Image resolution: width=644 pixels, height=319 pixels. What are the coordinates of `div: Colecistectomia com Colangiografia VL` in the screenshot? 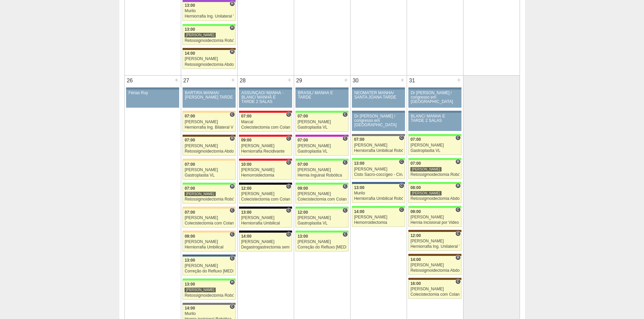 It's located at (265, 127).